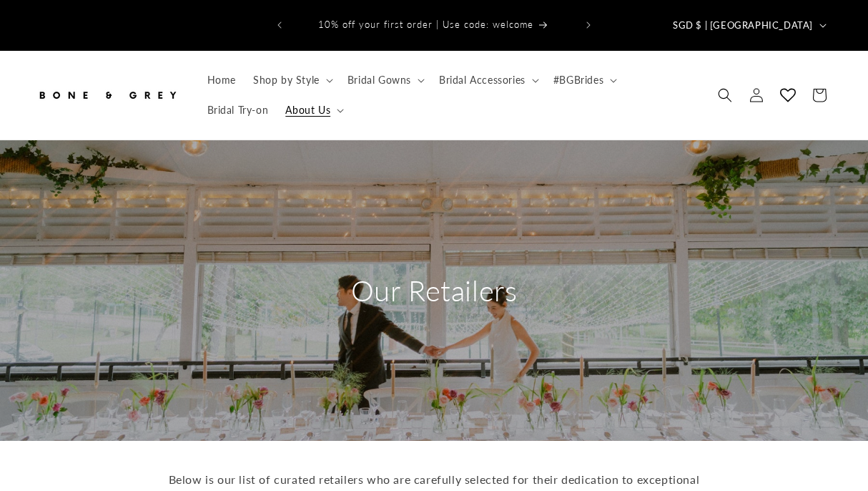 This screenshot has height=491, width=868. I want to click on a: Bridal Try-on, so click(238, 111).